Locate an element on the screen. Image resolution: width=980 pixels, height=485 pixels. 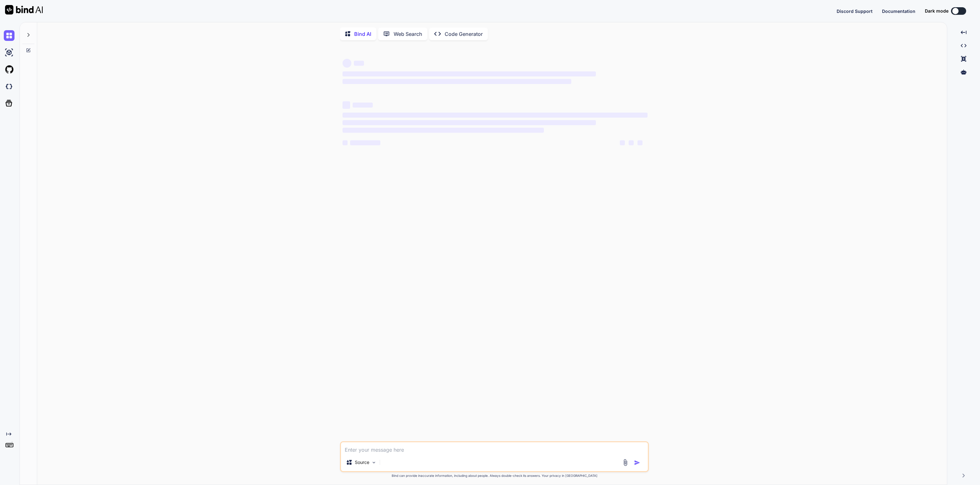
p: Web Search is located at coordinates (408, 34).